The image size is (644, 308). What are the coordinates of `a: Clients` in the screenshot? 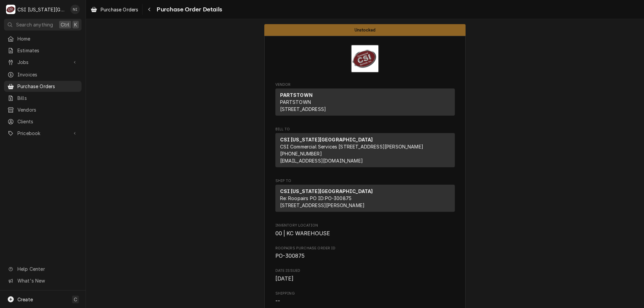 It's located at (42, 121).